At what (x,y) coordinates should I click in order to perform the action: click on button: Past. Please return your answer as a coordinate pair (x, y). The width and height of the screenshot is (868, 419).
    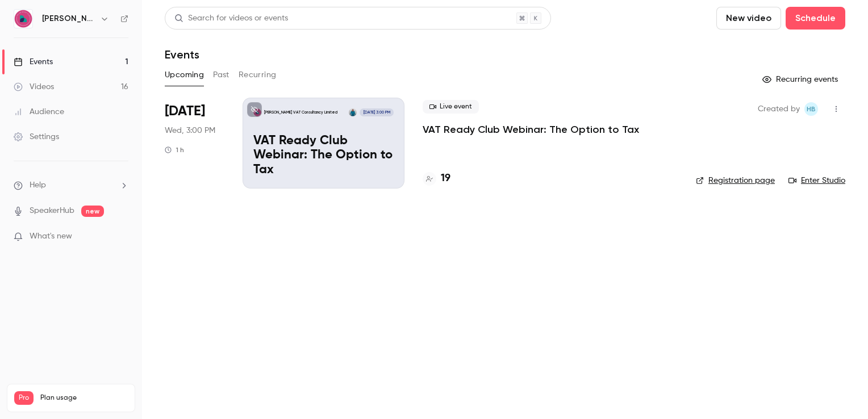
    Looking at the image, I should click on (221, 75).